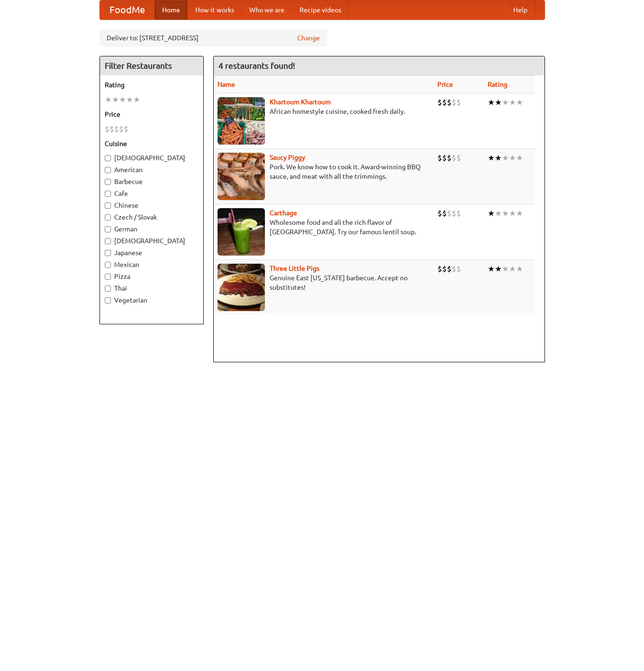  What do you see at coordinates (309, 38) in the screenshot?
I see `a: Change` at bounding box center [309, 38].